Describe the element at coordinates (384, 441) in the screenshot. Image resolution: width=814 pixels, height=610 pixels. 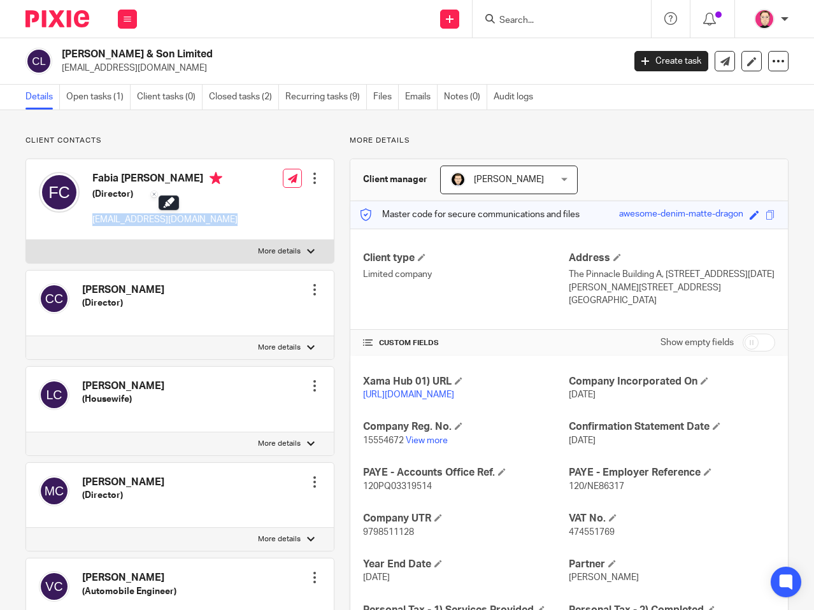
I see `span: 15554672` at that location.